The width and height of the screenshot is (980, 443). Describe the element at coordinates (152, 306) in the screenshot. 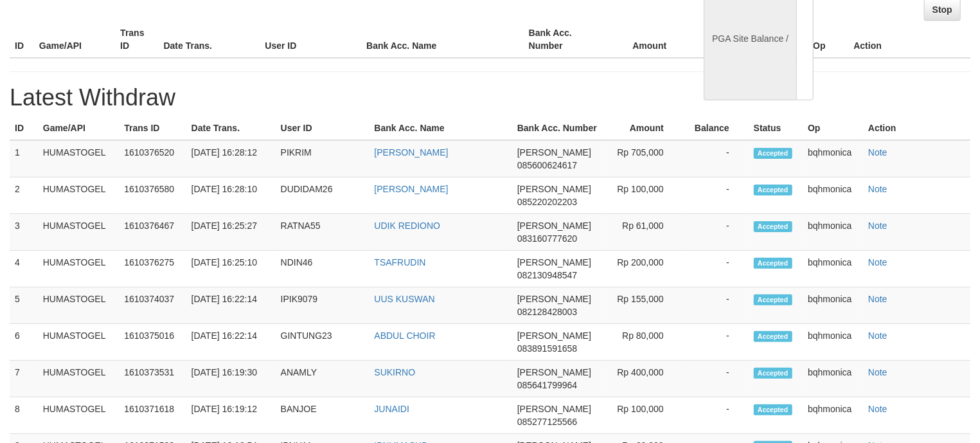

I see `td: 1610374037` at that location.